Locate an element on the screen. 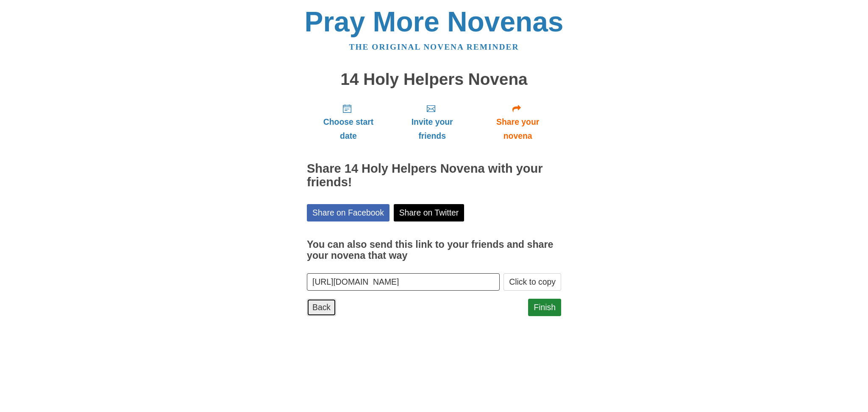 This screenshot has width=868, height=412. button: Click to copy is located at coordinates (533, 281).